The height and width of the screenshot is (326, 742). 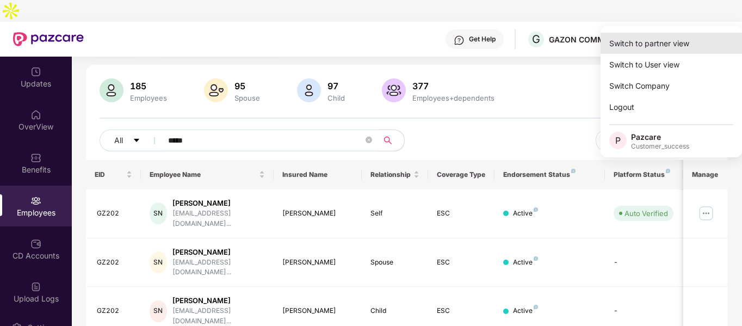 I want to click on span: Relationship, so click(x=390, y=175).